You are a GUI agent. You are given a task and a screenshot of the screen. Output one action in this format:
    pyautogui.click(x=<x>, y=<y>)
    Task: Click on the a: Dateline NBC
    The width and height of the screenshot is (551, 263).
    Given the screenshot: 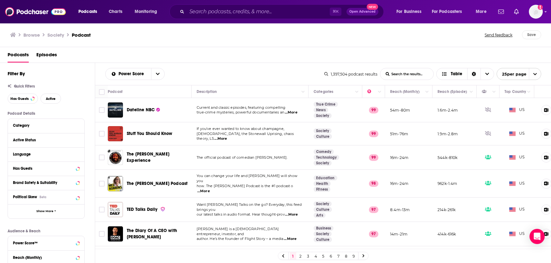 What is the action you would take?
    pyautogui.click(x=115, y=110)
    